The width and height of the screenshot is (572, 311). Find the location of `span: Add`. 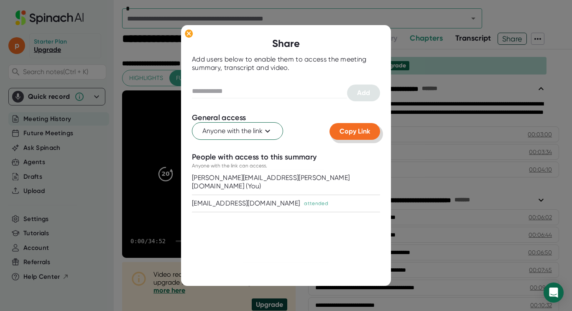

span: Add is located at coordinates (363, 92).